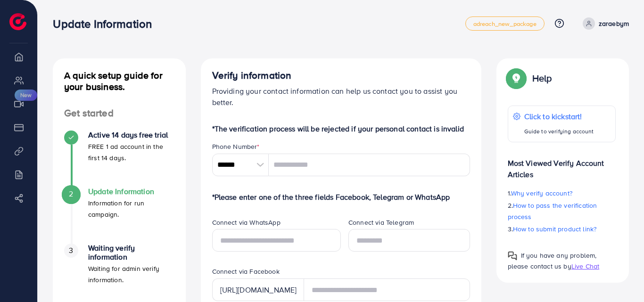 This screenshot has width=644, height=302. I want to click on p: *Please enter one of the three fields Facebook, Telegram or WhatsApp, so click(341, 197).